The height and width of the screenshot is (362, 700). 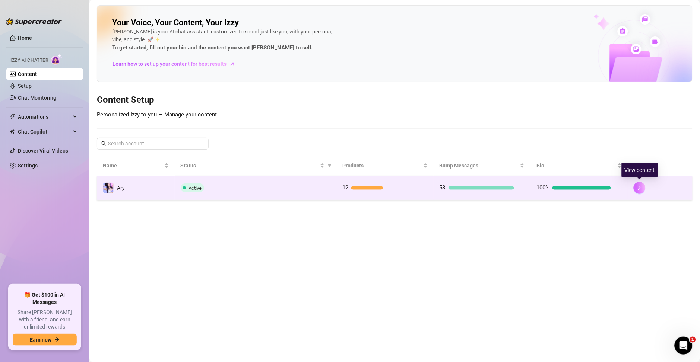 What do you see at coordinates (44, 117) in the screenshot?
I see `span: Automations` at bounding box center [44, 117].